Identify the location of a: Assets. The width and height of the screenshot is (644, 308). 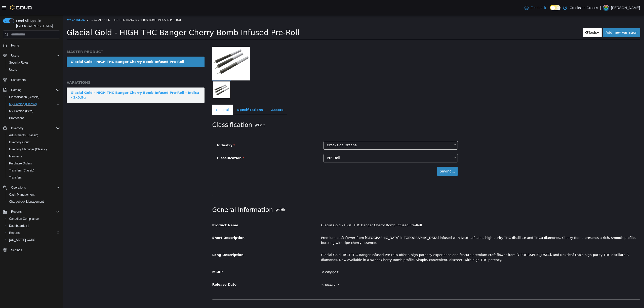
(214, 94).